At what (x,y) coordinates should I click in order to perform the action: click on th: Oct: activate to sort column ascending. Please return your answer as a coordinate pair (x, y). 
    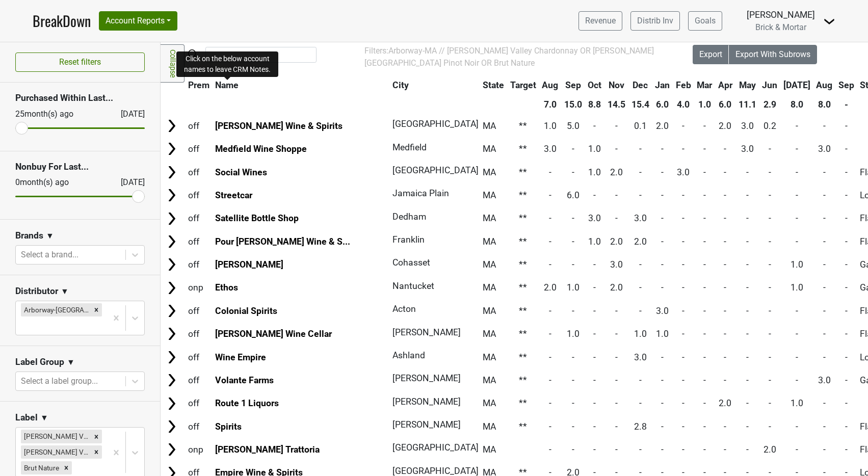
    Looking at the image, I should click on (595, 85).